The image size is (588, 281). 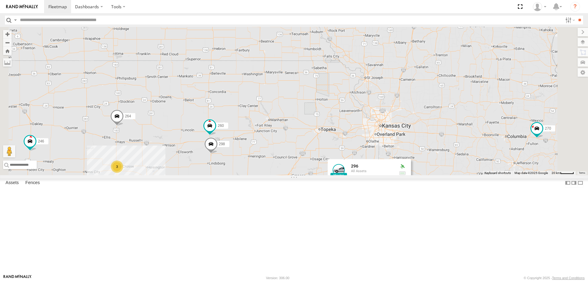 What do you see at coordinates (548, 129) in the screenshot?
I see `span: 270` at bounding box center [548, 129].